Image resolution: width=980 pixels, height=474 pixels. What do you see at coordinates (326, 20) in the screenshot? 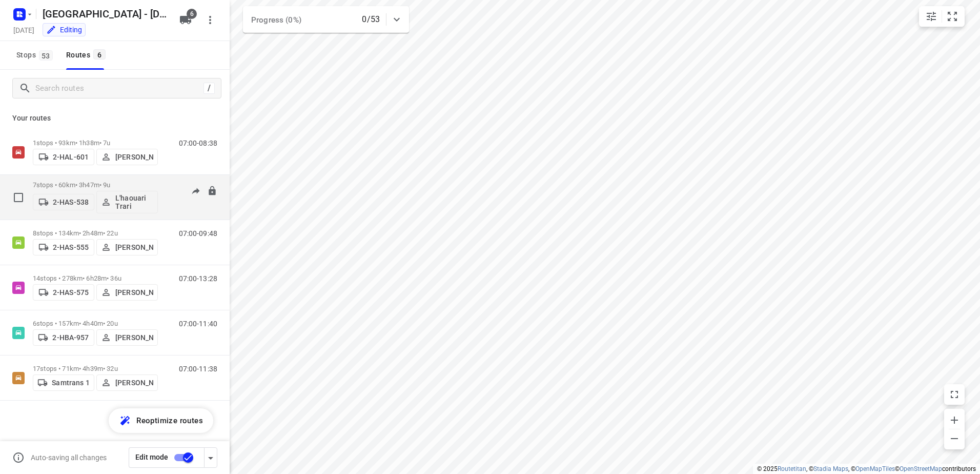
I see `div: Progress (0%)0/53` at bounding box center [326, 20].